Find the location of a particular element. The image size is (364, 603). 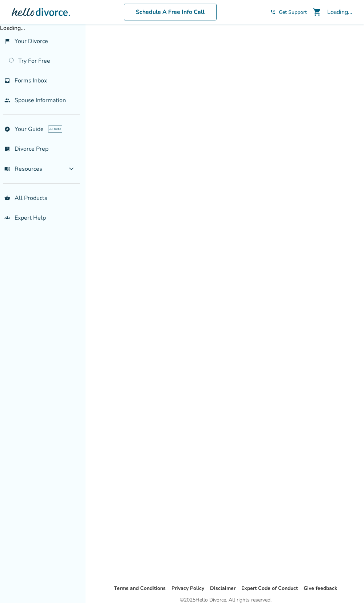

li: Give feedback is located at coordinates (321, 588).